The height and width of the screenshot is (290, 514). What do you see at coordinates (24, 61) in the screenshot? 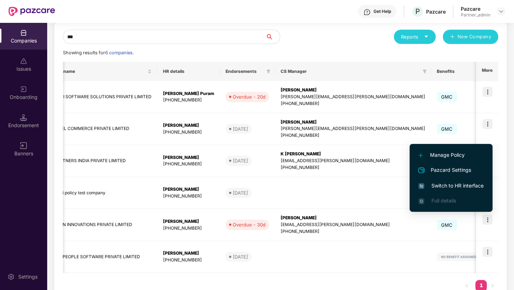
I see `img: svg+xml;base64,PHN2ZyBpZD0iSXNzdWVzX2Rpc2FibGVkIiB4bWxucz0iaHR0cDovL3d3dy53My5vcmcvMjAwMC9zdmciIH...` at bounding box center [24, 61].